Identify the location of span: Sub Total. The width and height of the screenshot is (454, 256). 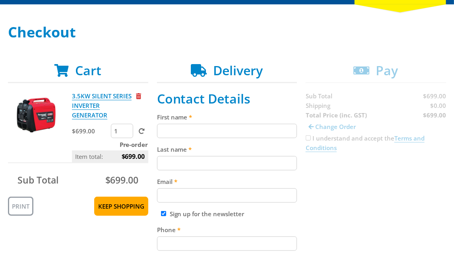
(38, 180).